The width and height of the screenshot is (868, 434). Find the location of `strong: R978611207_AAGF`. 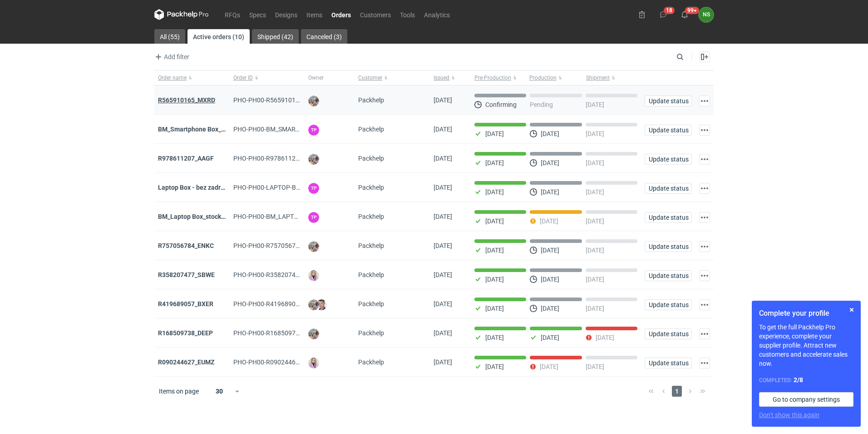

strong: R978611207_AAGF is located at coordinates (185, 158).